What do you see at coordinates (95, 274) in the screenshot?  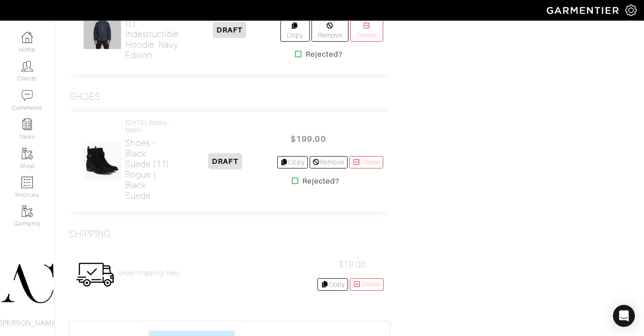 I see `img: Womens_Shipping-0f0746b93696673c4592444dca31ff67b5a305f4a045d2d6c16441254fff223c.png` at bounding box center [95, 274].